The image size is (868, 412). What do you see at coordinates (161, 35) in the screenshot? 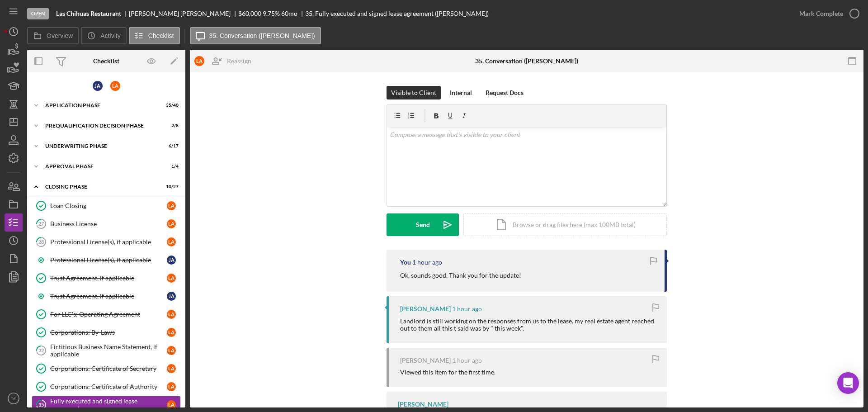
I see `label: Checklist` at bounding box center [161, 35].